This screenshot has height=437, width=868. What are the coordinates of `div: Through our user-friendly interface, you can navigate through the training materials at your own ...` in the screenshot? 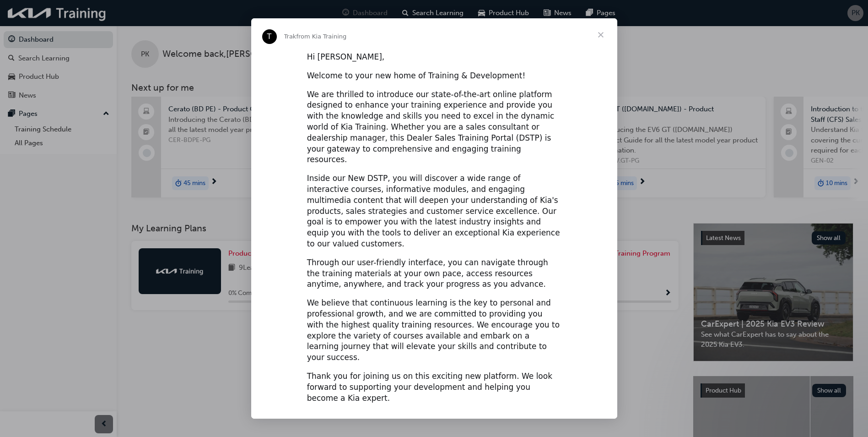 It's located at (434, 273).